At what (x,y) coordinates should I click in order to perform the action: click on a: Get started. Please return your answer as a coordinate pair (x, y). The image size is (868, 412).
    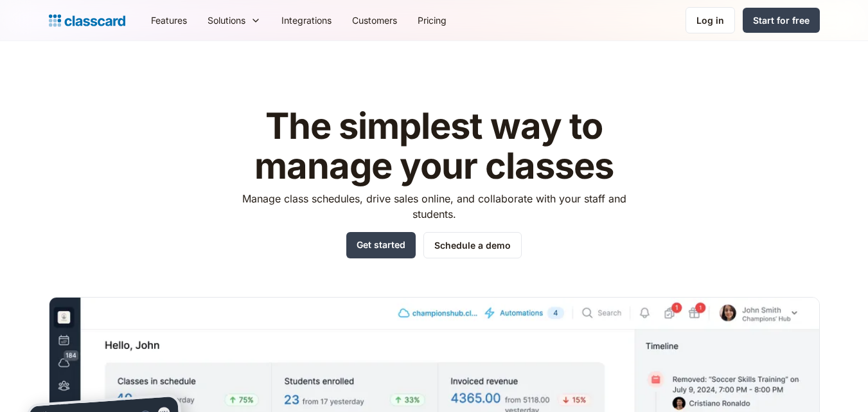
    Looking at the image, I should click on (381, 245).